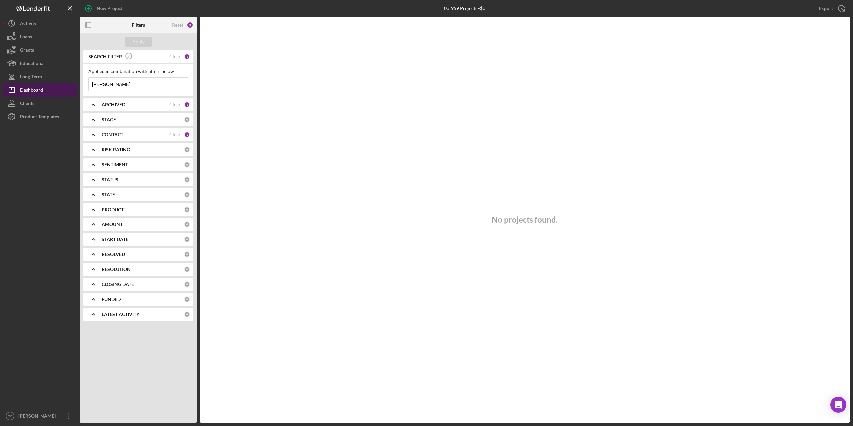 This screenshot has height=426, width=853. What do you see at coordinates (40, 50) in the screenshot?
I see `a: Grants` at bounding box center [40, 50].